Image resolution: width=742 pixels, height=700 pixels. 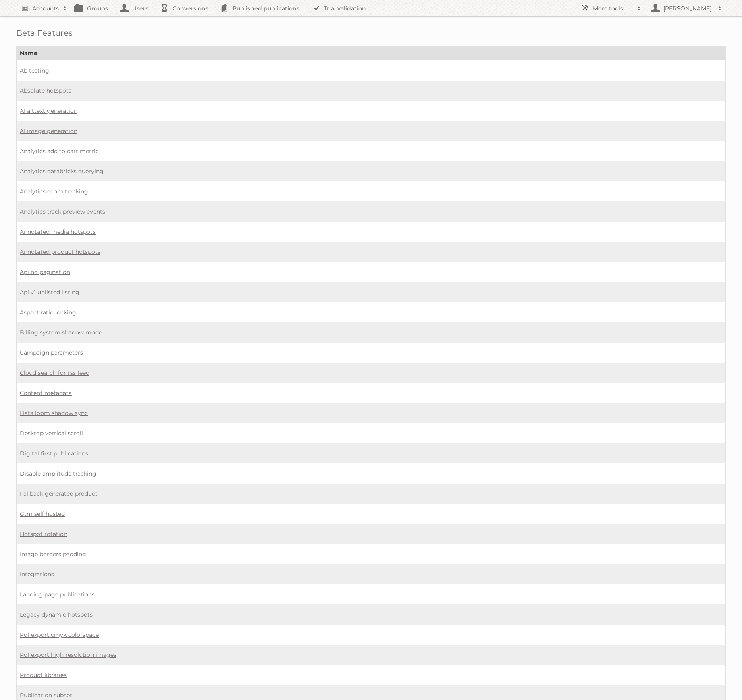 What do you see at coordinates (59, 635) in the screenshot?
I see `a: Pdf export cmyk colorspace` at bounding box center [59, 635].